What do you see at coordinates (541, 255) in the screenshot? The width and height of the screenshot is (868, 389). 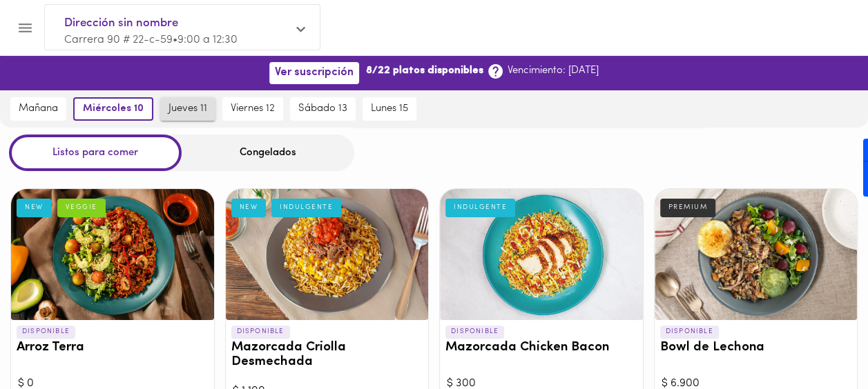 I see `div: Mazorcada Chicken Bacon` at bounding box center [541, 255].